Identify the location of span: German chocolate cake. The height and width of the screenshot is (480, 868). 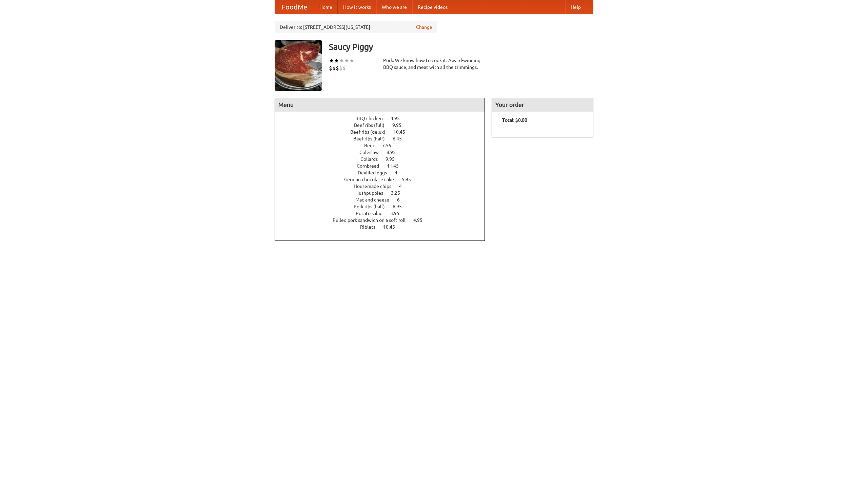
(373, 179).